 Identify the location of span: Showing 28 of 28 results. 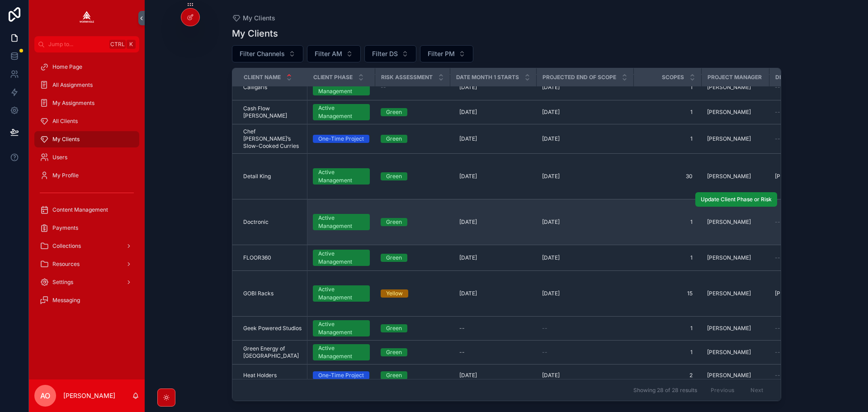
(665, 391).